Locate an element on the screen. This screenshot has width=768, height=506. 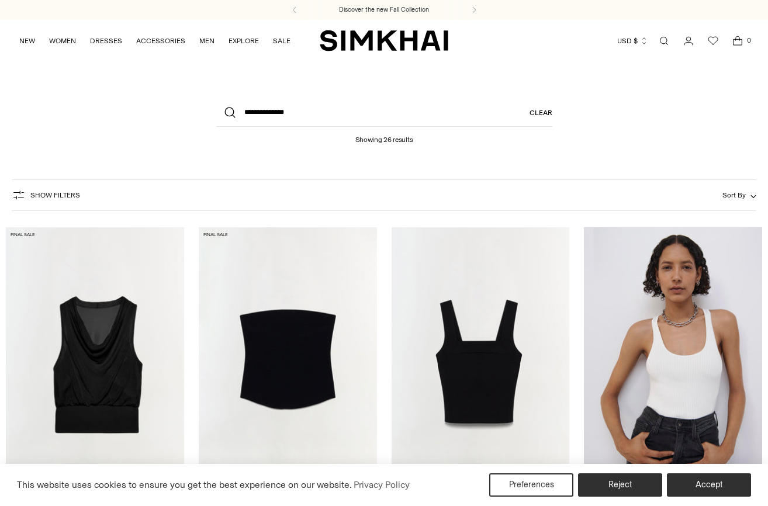
button: Show Filters is located at coordinates (46, 195).